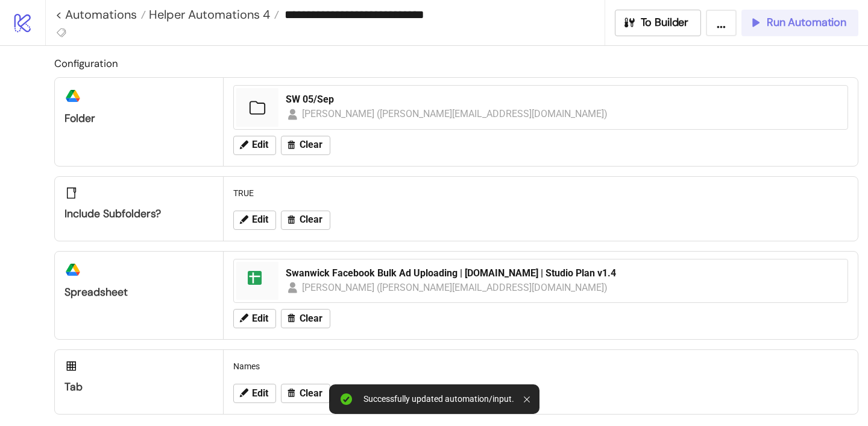  Describe the element at coordinates (456, 63) in the screenshot. I see `h2: Configuration` at that location.